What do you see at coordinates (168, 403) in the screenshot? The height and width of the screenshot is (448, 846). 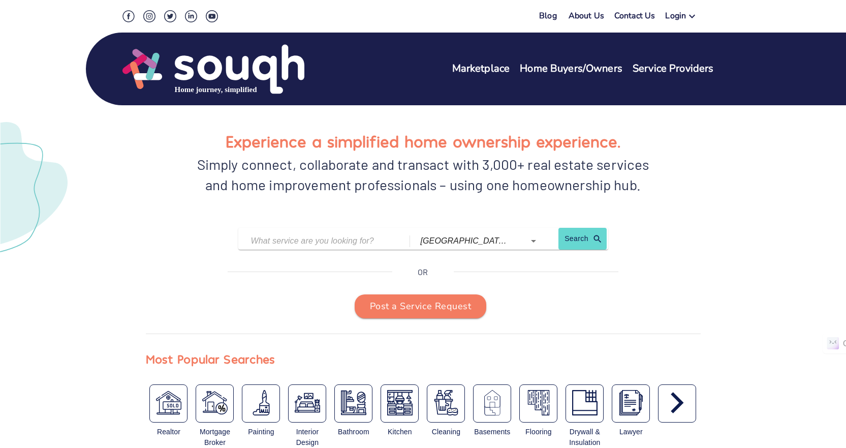 I see `button: Real Estate Broker / Agent` at bounding box center [168, 403].